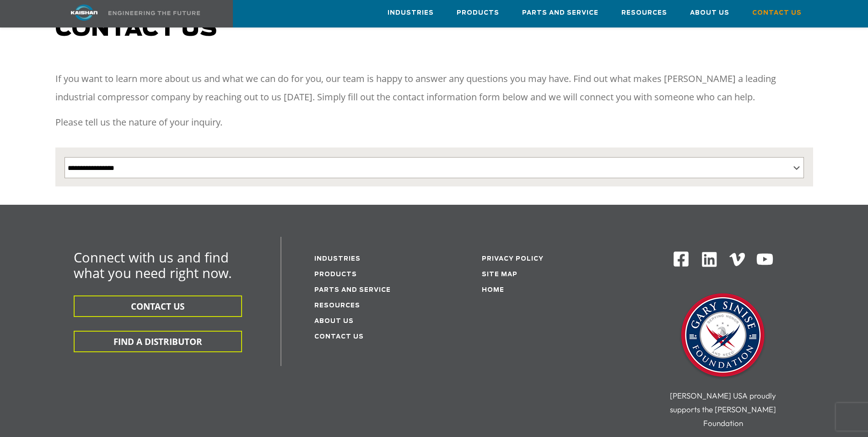 This screenshot has width=868, height=437. Describe the element at coordinates (765, 259) in the screenshot. I see `img: Youtube` at that location.